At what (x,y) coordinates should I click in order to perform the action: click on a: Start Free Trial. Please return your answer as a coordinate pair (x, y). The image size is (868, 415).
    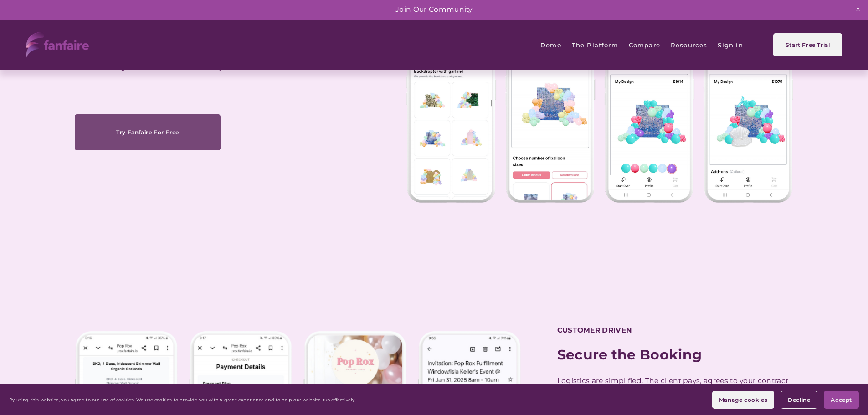
    Looking at the image, I should click on (808, 45).